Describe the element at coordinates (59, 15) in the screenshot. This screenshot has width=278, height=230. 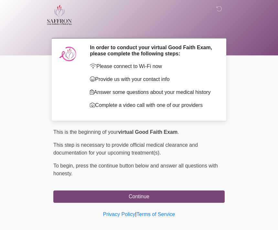
I see `img: Saffron Laser Aesthetics and Medical Spa Logo` at that location.